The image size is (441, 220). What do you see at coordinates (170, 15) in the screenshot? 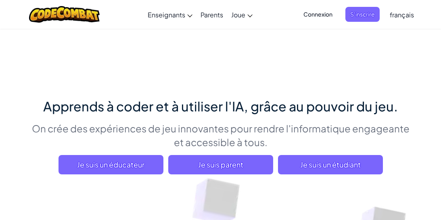
I see `a: Enseignants` at bounding box center [170, 15].